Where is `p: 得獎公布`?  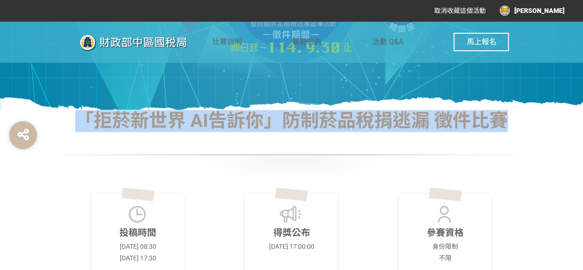
p: 得獎公布 is located at coordinates (291, 232).